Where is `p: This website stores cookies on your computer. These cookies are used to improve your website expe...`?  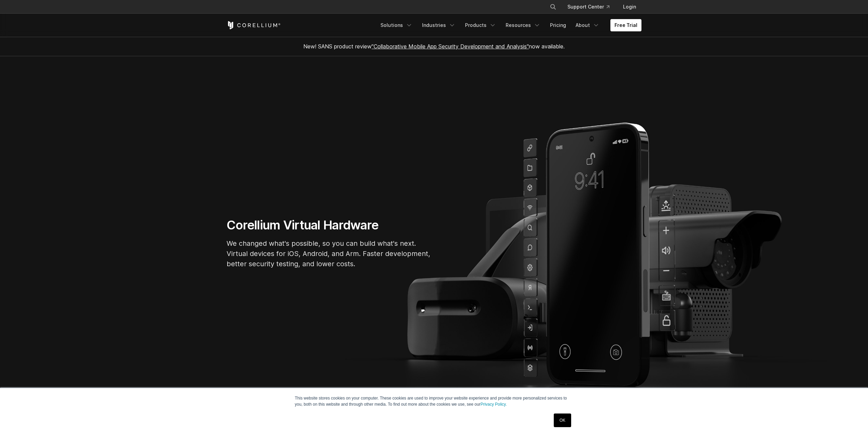 p: This website stores cookies on your computer. These cookies are used to improve your website expe... is located at coordinates (434, 401).